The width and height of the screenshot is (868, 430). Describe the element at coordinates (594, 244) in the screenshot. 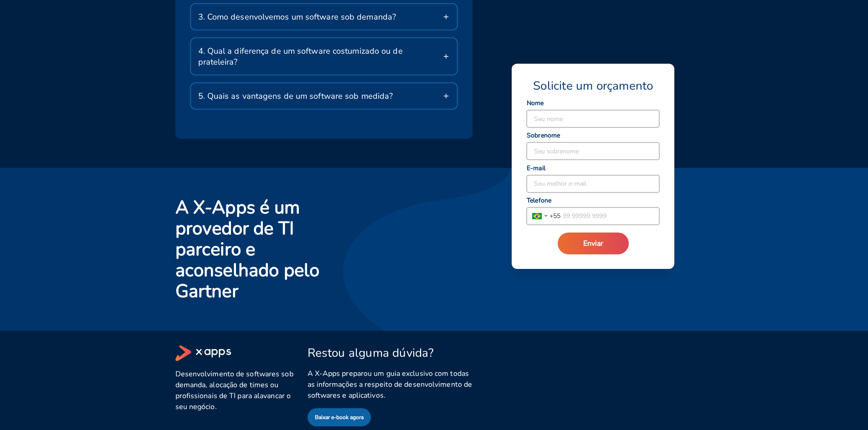

I see `button: Enviar` at that location.